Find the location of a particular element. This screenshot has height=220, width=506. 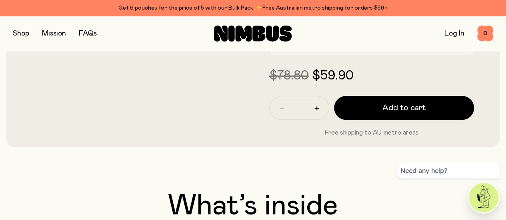

span: Add to cart is located at coordinates (404, 108).